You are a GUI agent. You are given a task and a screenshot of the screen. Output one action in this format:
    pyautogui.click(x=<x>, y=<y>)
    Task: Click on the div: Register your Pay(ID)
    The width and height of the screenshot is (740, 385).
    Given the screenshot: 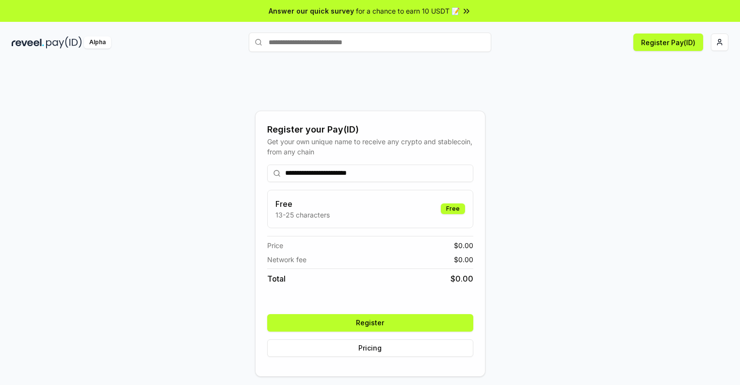 What is the action you would take?
    pyautogui.click(x=370, y=129)
    